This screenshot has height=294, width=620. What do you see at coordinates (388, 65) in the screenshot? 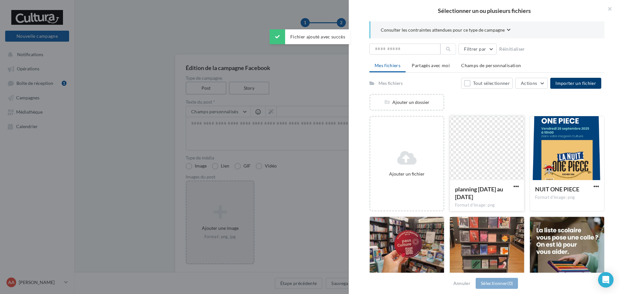
I see `span: Mes fichiers` at bounding box center [388, 65].